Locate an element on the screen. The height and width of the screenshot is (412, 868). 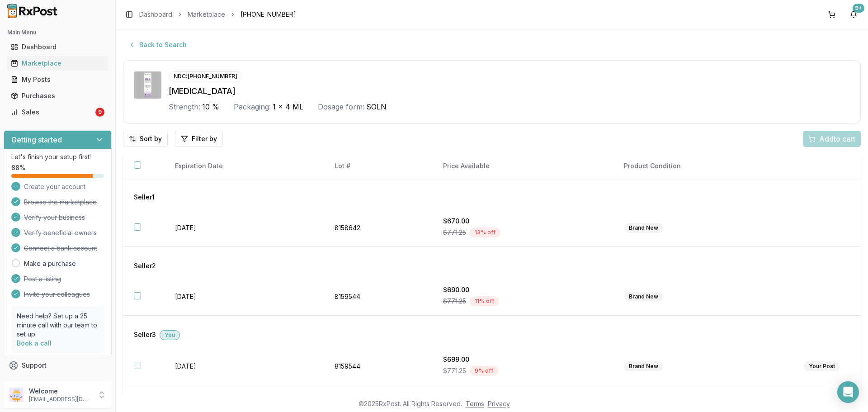
div: $690.00 is located at coordinates (522, 290).